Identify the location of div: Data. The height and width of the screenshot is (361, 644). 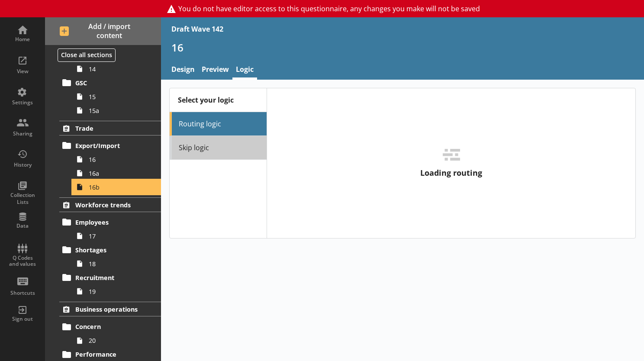
(22, 226).